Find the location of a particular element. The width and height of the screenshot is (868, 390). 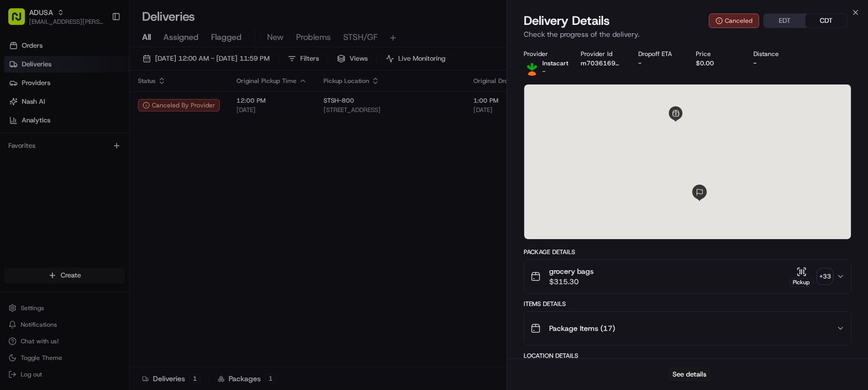

button: EDT is located at coordinates (785, 21).